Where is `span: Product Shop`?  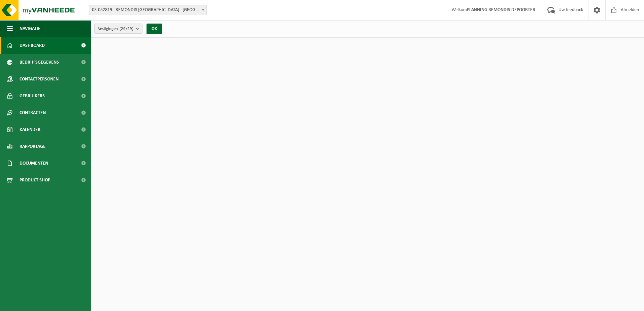 span: Product Shop is located at coordinates (35, 180).